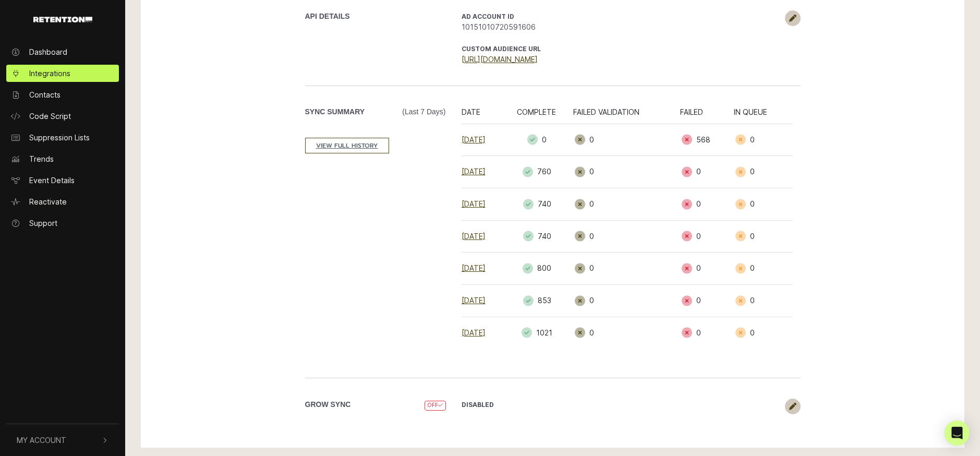 This screenshot has height=456, width=980. What do you see at coordinates (707, 115) in the screenshot?
I see `th: FAILED` at bounding box center [707, 115].